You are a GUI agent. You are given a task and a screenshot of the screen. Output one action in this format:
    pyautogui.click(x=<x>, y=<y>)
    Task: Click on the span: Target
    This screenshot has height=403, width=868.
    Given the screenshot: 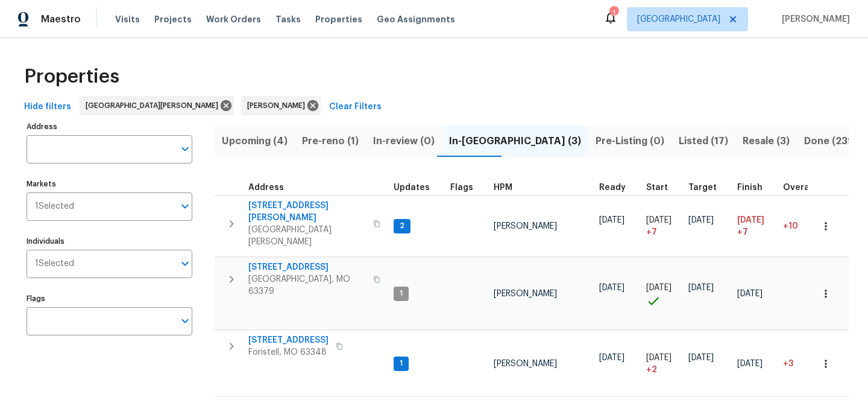 What is the action you would take?
    pyautogui.click(x=702, y=187)
    